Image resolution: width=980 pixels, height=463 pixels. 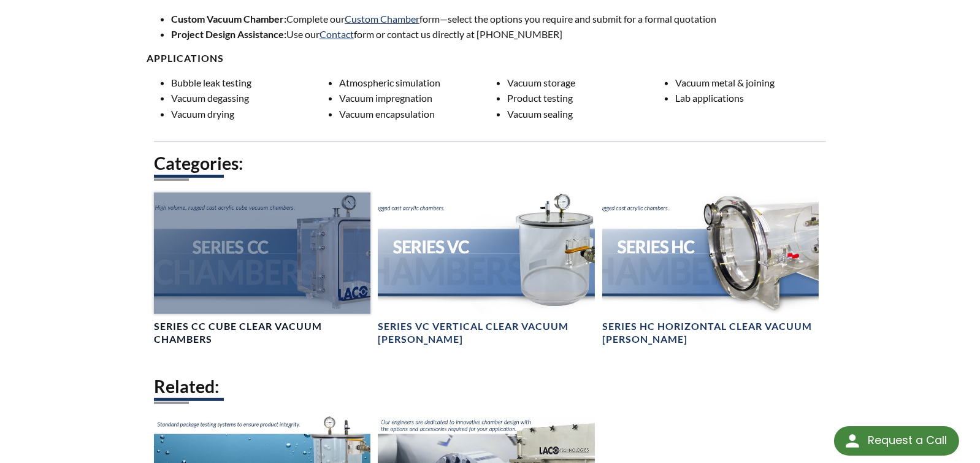 I want to click on li: Vacuum degassing, so click(x=250, y=99).